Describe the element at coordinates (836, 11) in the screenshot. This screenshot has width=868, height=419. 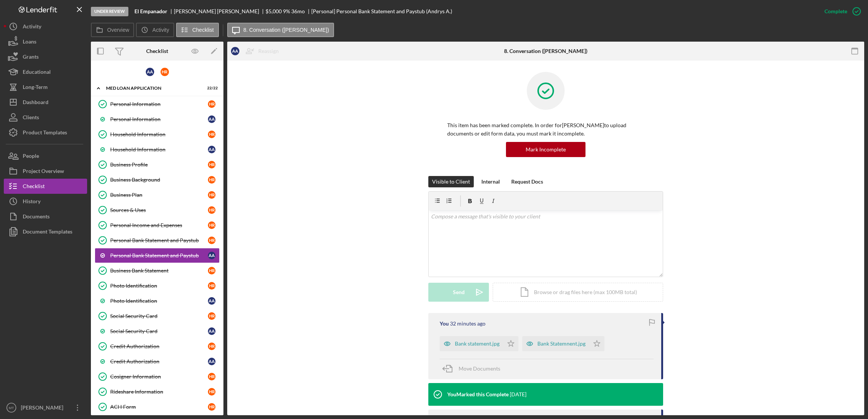
I see `div: Complete` at that location.